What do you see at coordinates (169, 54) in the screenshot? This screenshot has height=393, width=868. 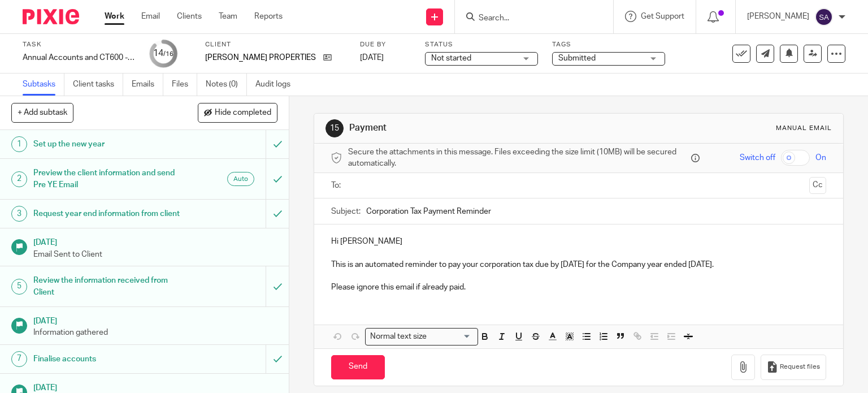 I see `small: /16` at bounding box center [169, 54].